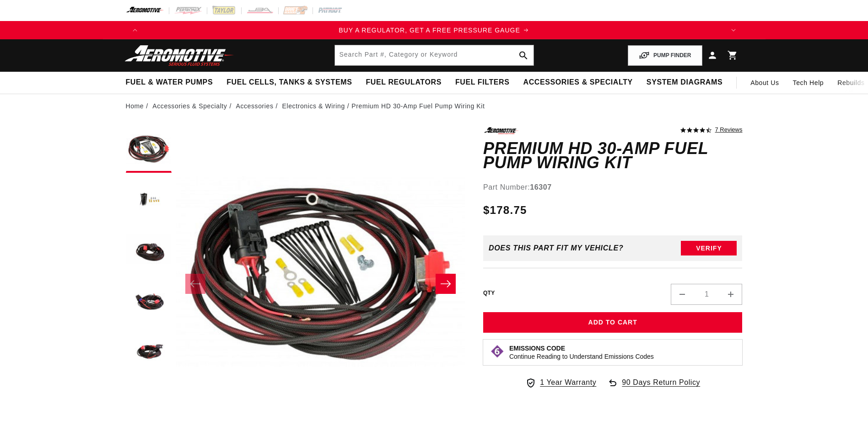  Describe the element at coordinates (289, 82) in the screenshot. I see `span: Fuel Cells, Tanks & Systems` at that location.